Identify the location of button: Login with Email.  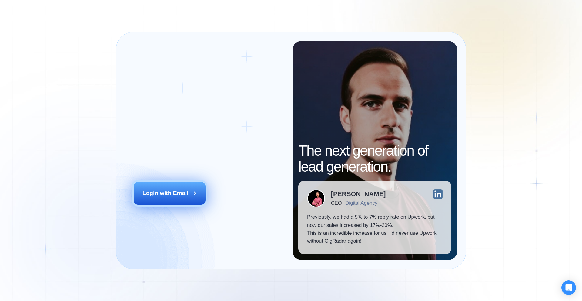
(170, 193).